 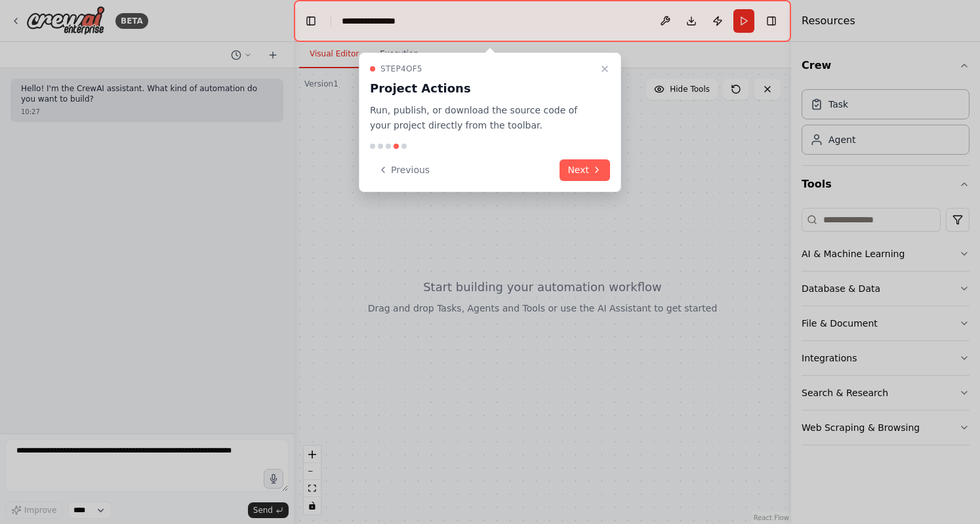 I want to click on button: Previous, so click(x=403, y=170).